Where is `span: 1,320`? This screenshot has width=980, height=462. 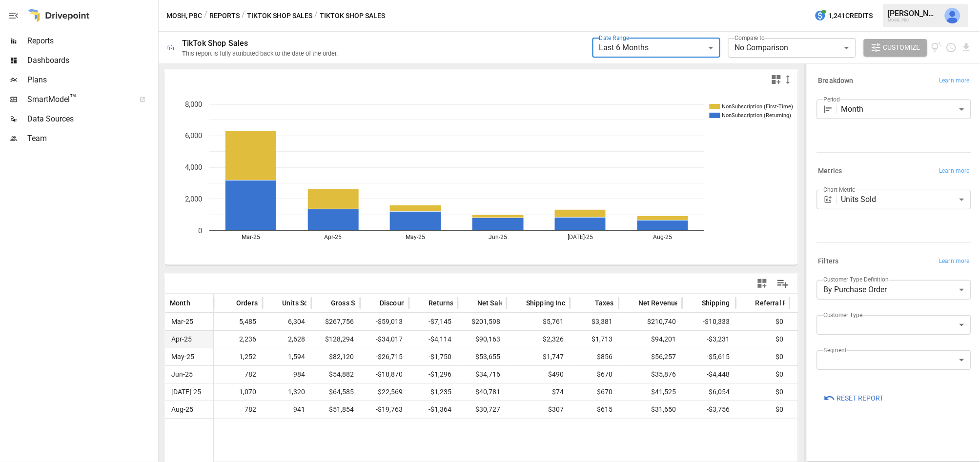 span: 1,320 is located at coordinates (287, 392).